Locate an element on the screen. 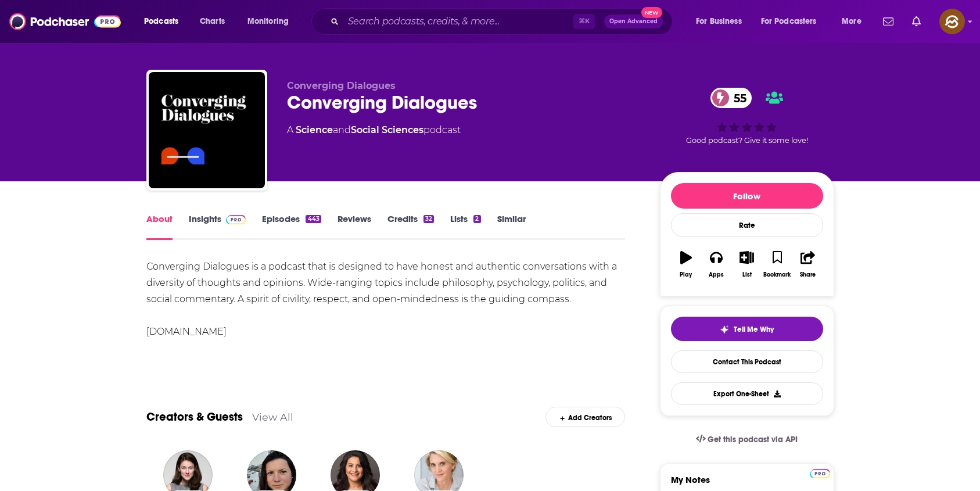 The height and width of the screenshot is (491, 980). img: Converging Dialogues is located at coordinates (207, 130).